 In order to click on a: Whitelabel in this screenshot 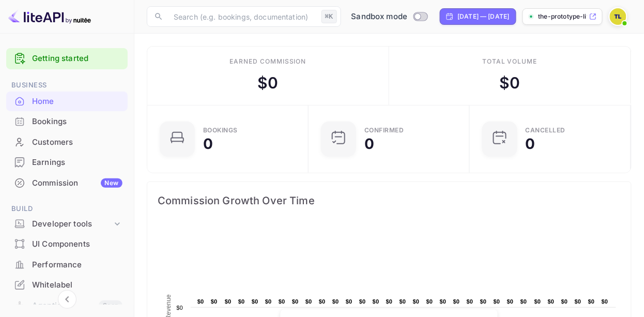, I will do `click(67, 284)`.